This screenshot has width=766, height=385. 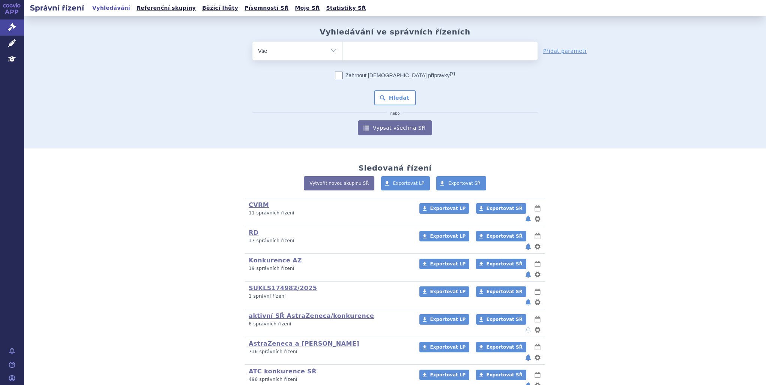 I want to click on a: Vypsat všechna SŘ, so click(x=395, y=128).